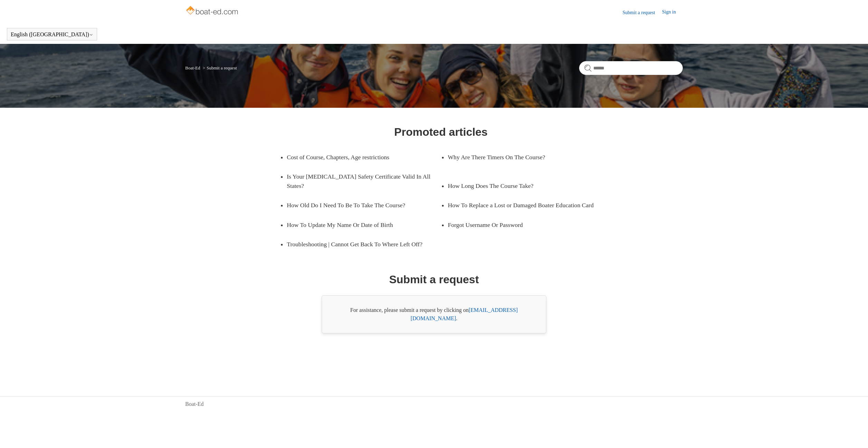 This screenshot has width=868, height=448. Describe the element at coordinates (193, 68) in the screenshot. I see `li: Boat-Ed` at that location.